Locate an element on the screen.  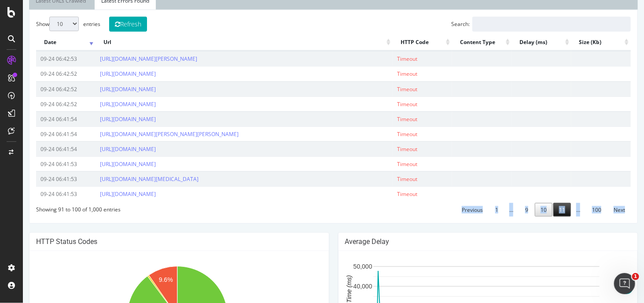
text: 50,000 is located at coordinates (340, 266).